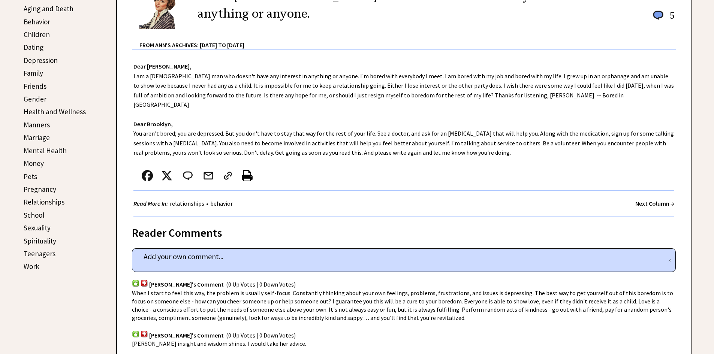  What do you see at coordinates (48, 9) in the screenshot?
I see `a: Aging and Death` at bounding box center [48, 9].